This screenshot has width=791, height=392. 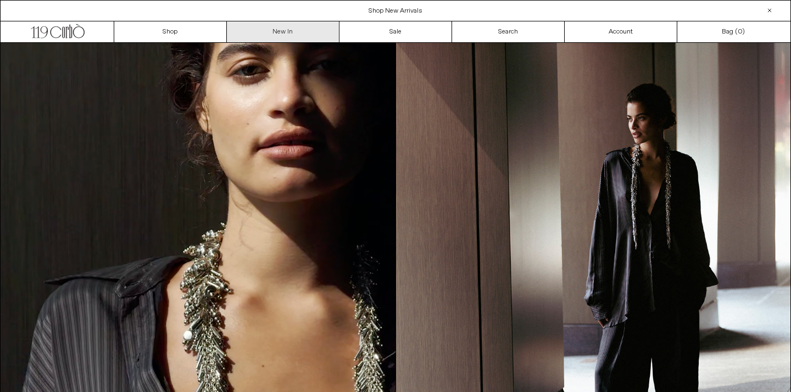 What do you see at coordinates (396, 11) in the screenshot?
I see `span: Shop New Arrivals` at bounding box center [396, 11].